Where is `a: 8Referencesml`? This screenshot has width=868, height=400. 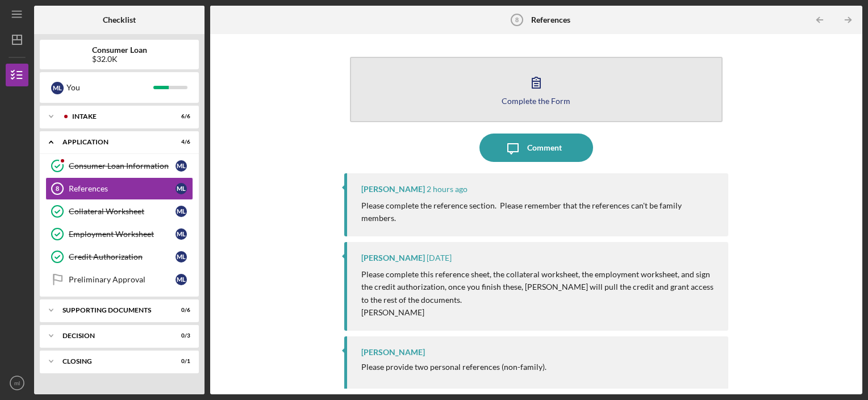 a: 8Referencesml is located at coordinates (119, 189).